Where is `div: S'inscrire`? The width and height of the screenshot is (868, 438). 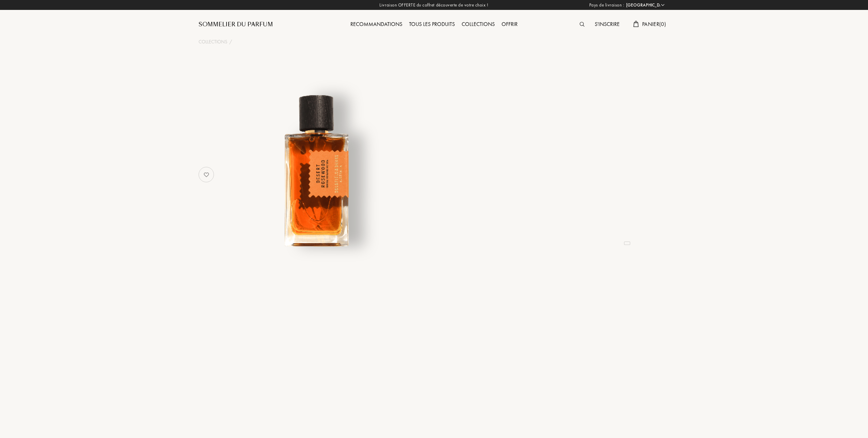 div: S'inscrire is located at coordinates (607, 24).